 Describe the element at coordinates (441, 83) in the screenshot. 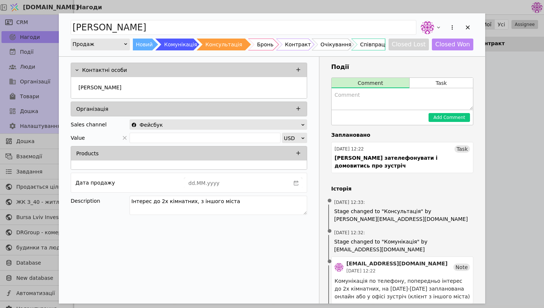

I see `button: Task` at that location.